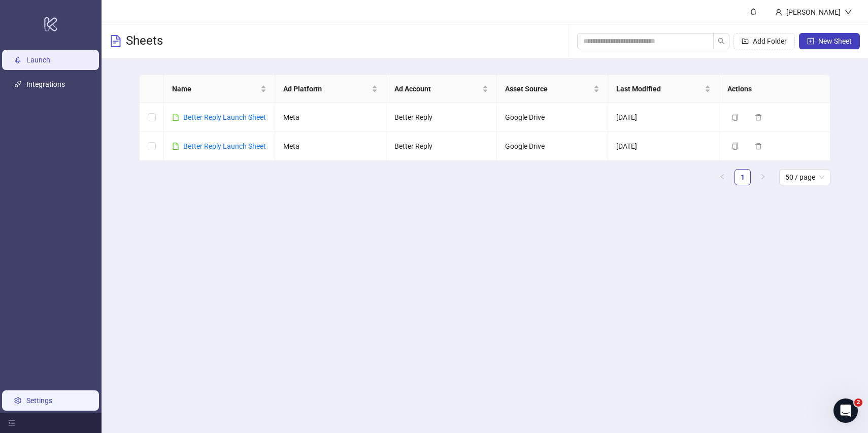 The image size is (868, 433). I want to click on li: Previous Page, so click(722, 177).